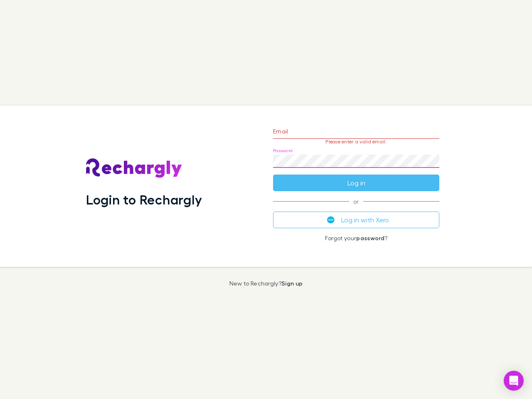 The image size is (532, 399). Describe the element at coordinates (144, 200) in the screenshot. I see `h1: Login to Rechargly` at that location.